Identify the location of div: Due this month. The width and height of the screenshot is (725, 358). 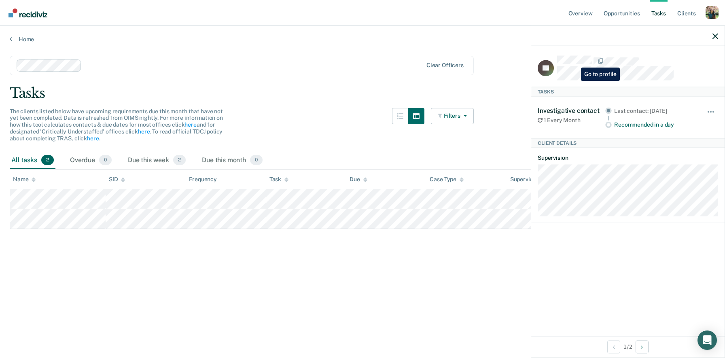
(232, 161).